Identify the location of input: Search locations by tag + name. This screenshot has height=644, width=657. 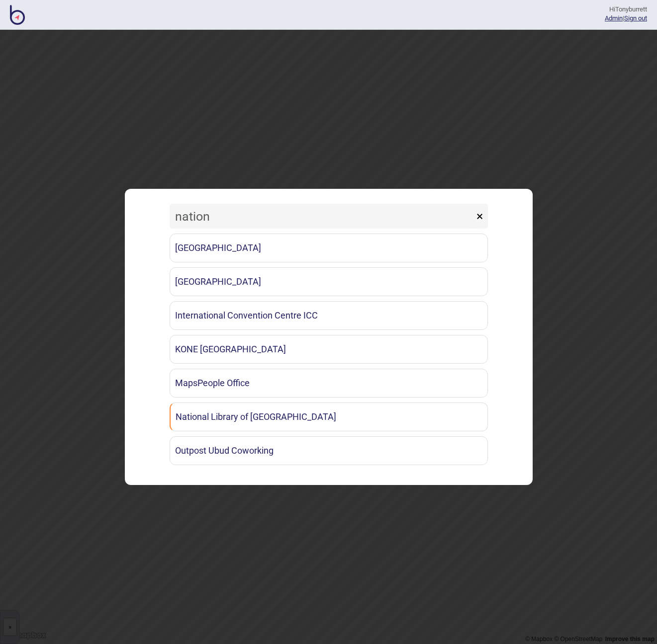
(322, 216).